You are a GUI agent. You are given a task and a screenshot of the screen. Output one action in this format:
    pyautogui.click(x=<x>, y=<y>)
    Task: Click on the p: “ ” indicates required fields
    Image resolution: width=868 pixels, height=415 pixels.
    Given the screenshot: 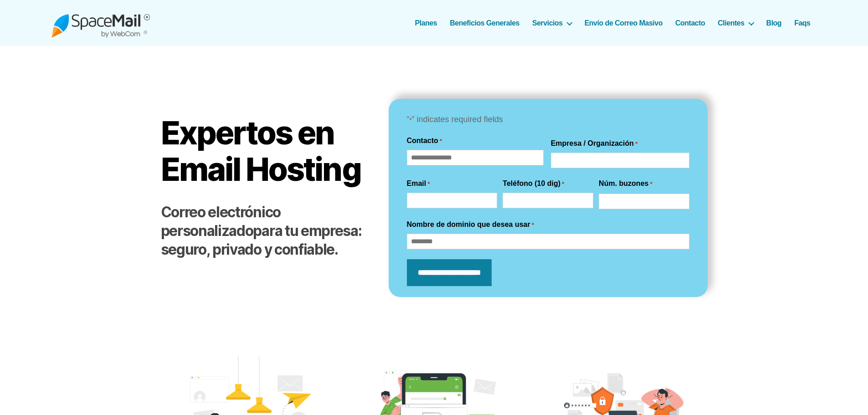 What is the action you would take?
    pyautogui.click(x=548, y=120)
    